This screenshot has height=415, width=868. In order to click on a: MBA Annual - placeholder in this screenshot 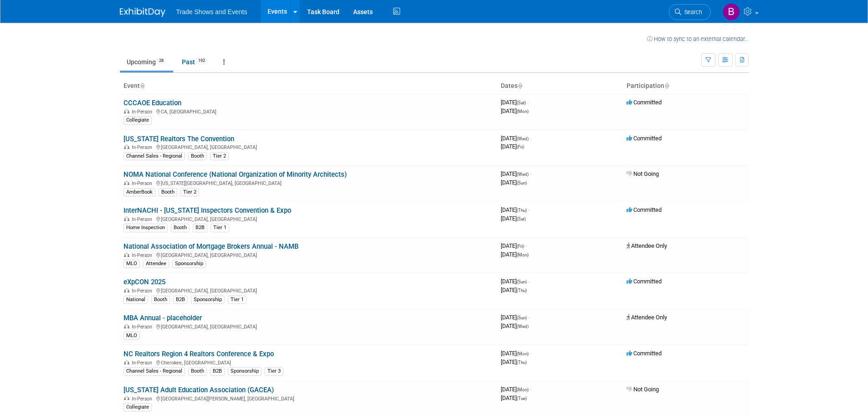, I will do `click(163, 318)`.